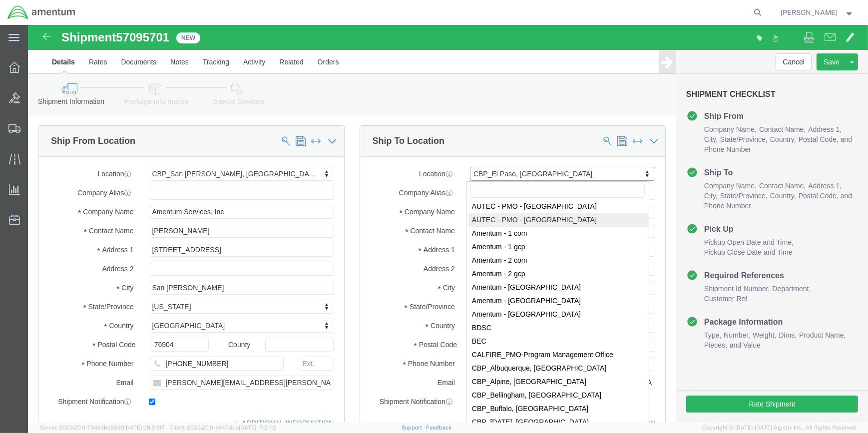 This screenshot has height=433, width=868. What do you see at coordinates (223, 427) in the screenshot?
I see `span: Client: 2025.20.0-e640dba` at bounding box center [223, 427].